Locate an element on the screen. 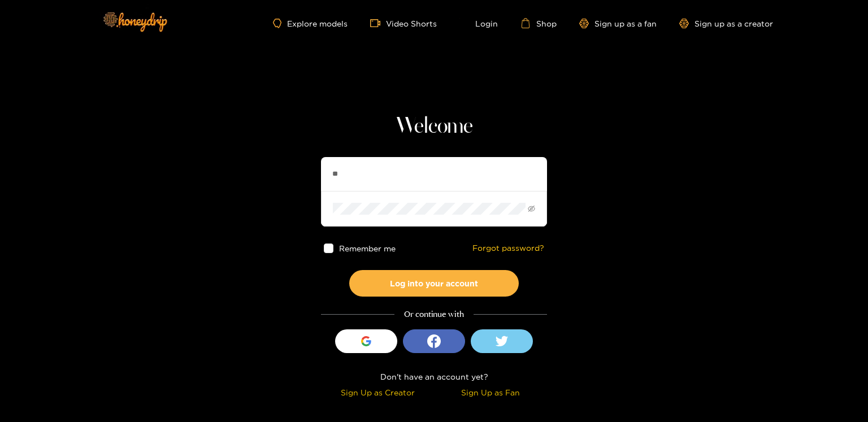  div: Or continue with is located at coordinates (434, 314).